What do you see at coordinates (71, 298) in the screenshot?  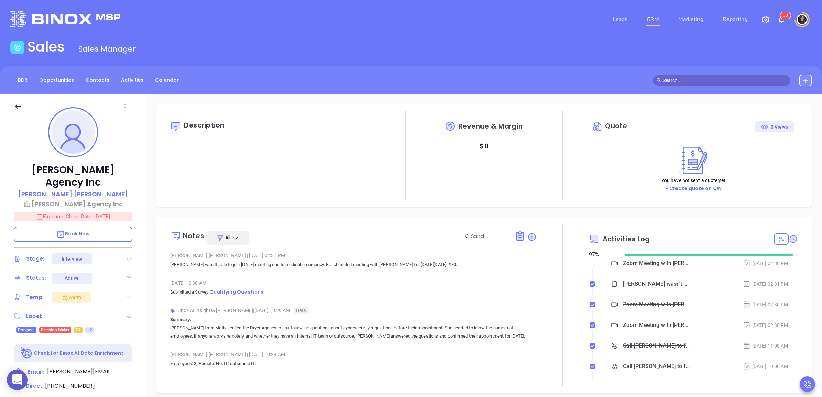 I see `div: Warm` at bounding box center [71, 298].